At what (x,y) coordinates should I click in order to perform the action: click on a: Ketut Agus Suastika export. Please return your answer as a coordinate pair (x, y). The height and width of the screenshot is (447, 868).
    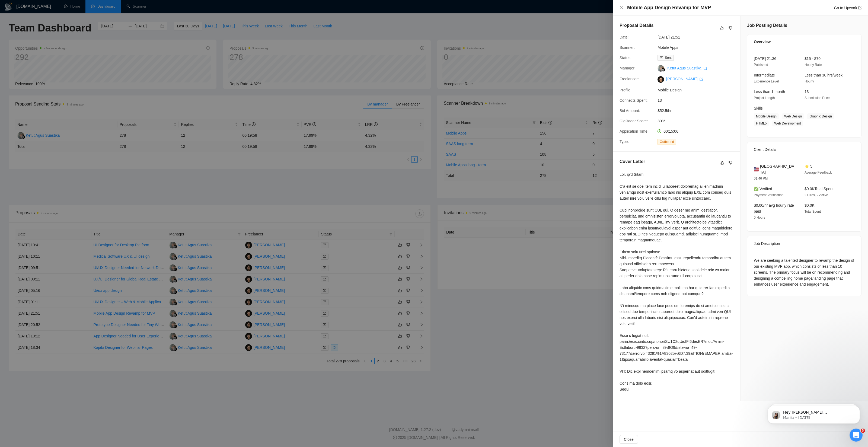
    Looking at the image, I should click on (687, 68).